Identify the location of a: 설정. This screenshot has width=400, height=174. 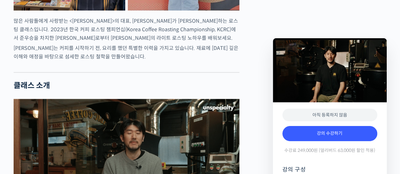
(102, 130).